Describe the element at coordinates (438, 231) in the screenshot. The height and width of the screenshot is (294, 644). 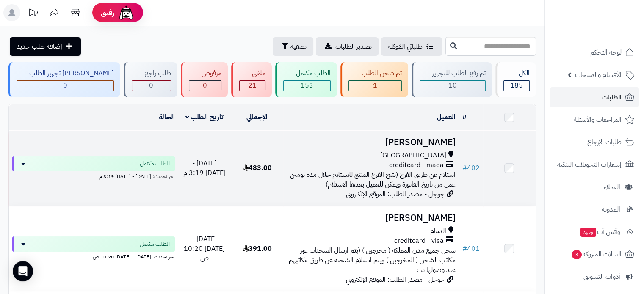
I see `span: الدمام` at that location.